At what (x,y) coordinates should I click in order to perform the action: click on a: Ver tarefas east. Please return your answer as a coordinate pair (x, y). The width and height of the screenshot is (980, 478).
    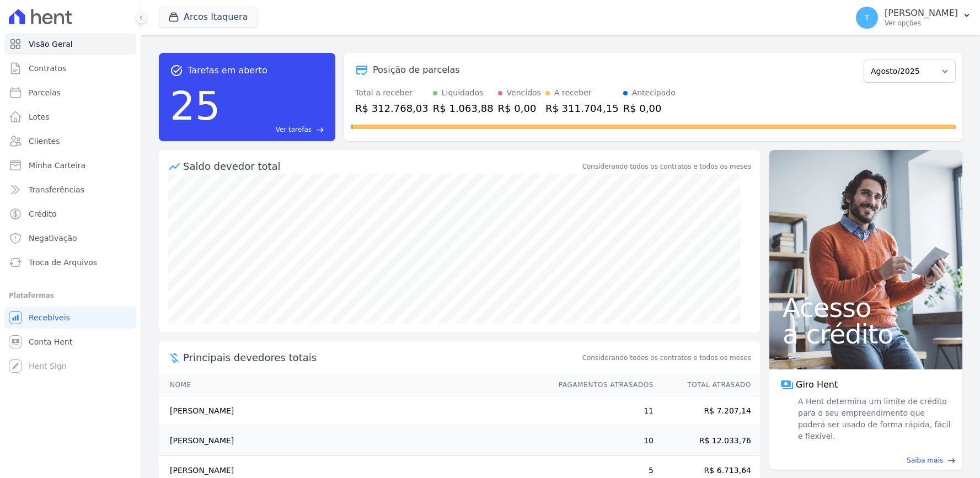
    Looking at the image, I should click on (275, 130).